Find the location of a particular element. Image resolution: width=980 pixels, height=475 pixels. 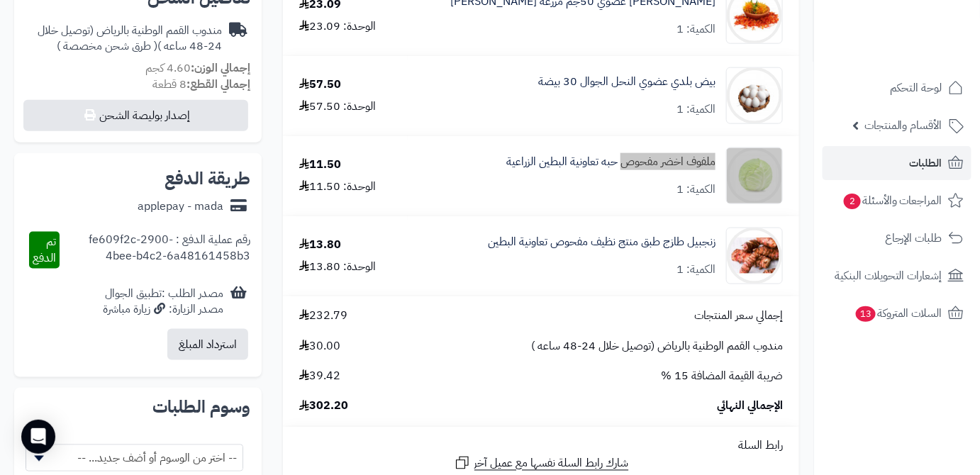

span: لوحة التحكم is located at coordinates (916, 88).